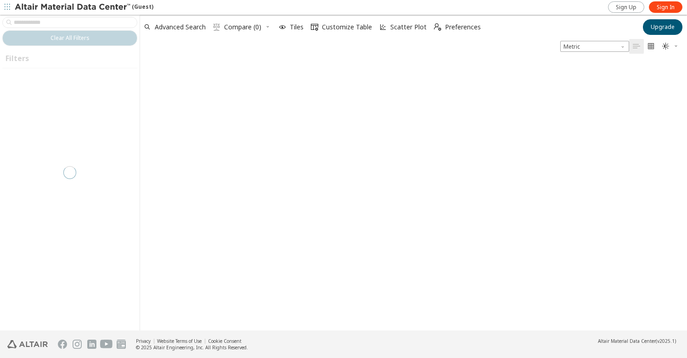 The image size is (687, 358). Describe the element at coordinates (243, 27) in the screenshot. I see `span: Compare (0)` at that location.